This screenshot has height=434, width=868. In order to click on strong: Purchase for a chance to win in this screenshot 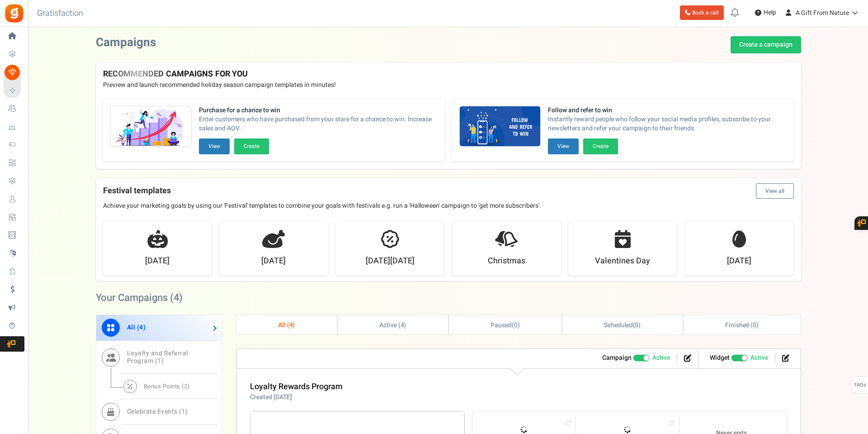, I will do `click(318, 110)`.